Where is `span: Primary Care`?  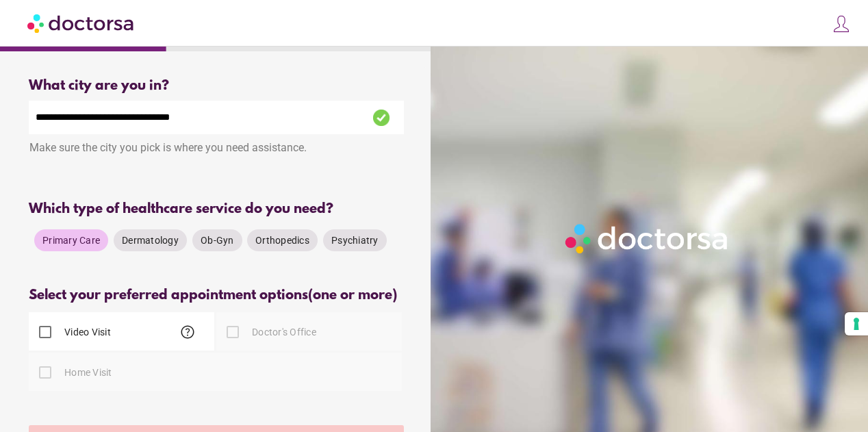 span: Primary Care is located at coordinates (71, 240).